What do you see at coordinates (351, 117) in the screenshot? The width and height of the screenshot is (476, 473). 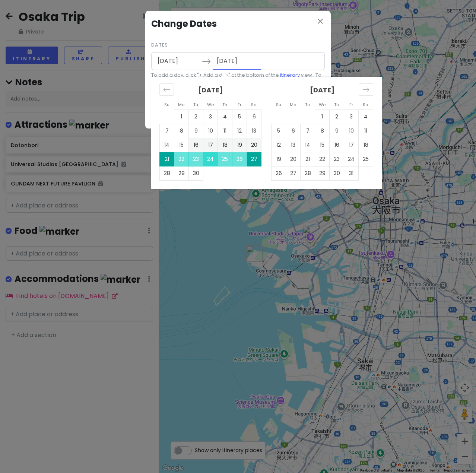 I see `td: Choose Friday, October 3, 2025 as your check-out date. It’s available.` at bounding box center [351, 117].